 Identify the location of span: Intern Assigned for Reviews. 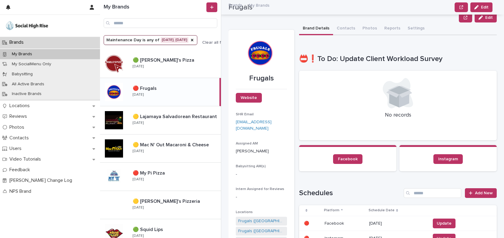
(260, 189).